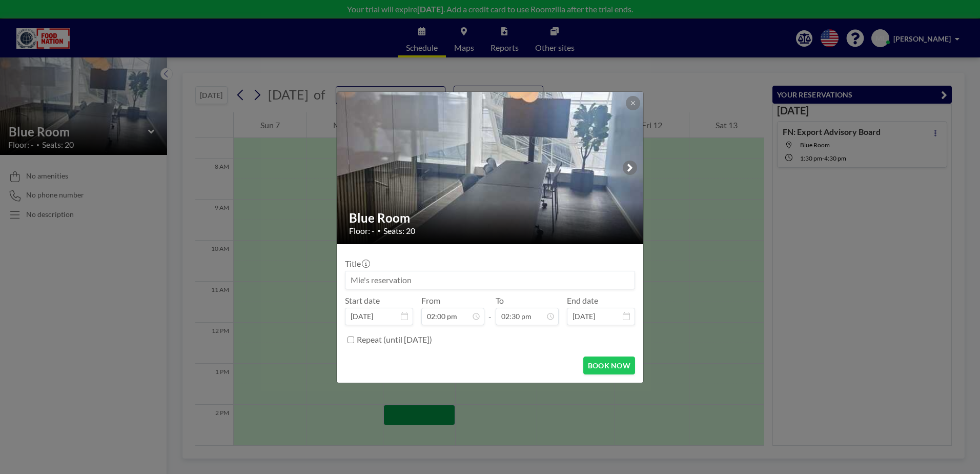  Describe the element at coordinates (363, 300) in the screenshot. I see `label: Start date` at that location.